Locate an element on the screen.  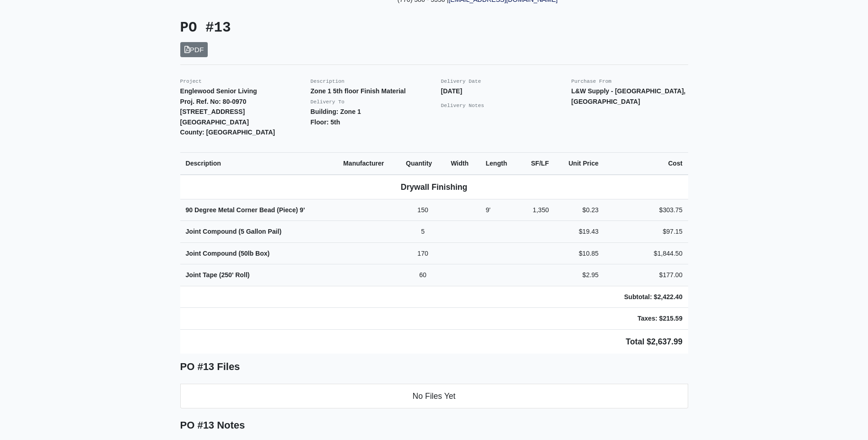
td: Taxes: $215.59 is located at coordinates (646, 319).